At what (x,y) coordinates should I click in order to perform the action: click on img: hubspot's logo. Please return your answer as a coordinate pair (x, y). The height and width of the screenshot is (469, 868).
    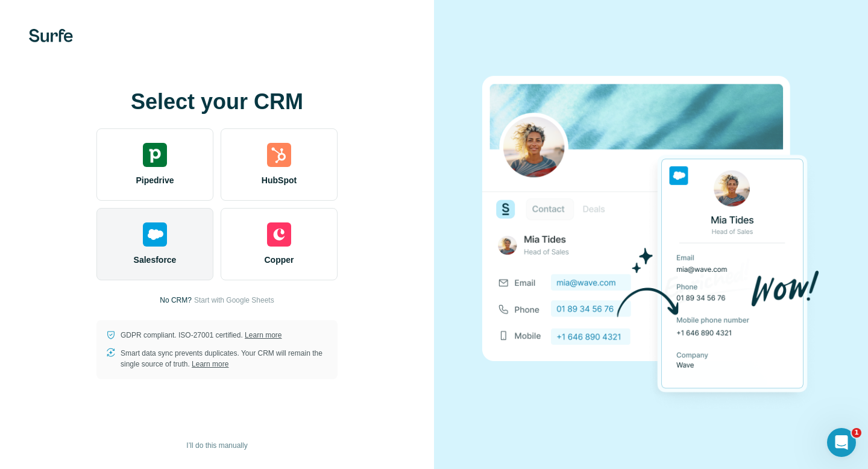
    Looking at the image, I should click on (279, 155).